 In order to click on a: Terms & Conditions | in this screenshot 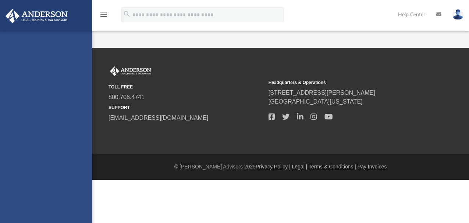, I will do `click(332, 166)`.